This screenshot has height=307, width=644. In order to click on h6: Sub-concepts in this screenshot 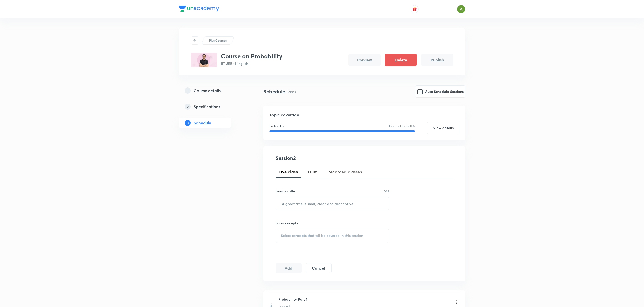, I will do `click(332, 222)`.